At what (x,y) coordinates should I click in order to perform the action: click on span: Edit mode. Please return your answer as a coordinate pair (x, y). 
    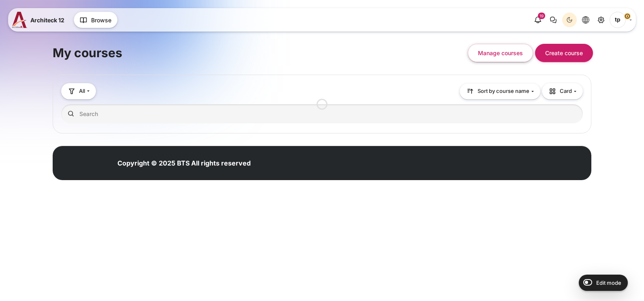
    Looking at the image, I should click on (609, 283).